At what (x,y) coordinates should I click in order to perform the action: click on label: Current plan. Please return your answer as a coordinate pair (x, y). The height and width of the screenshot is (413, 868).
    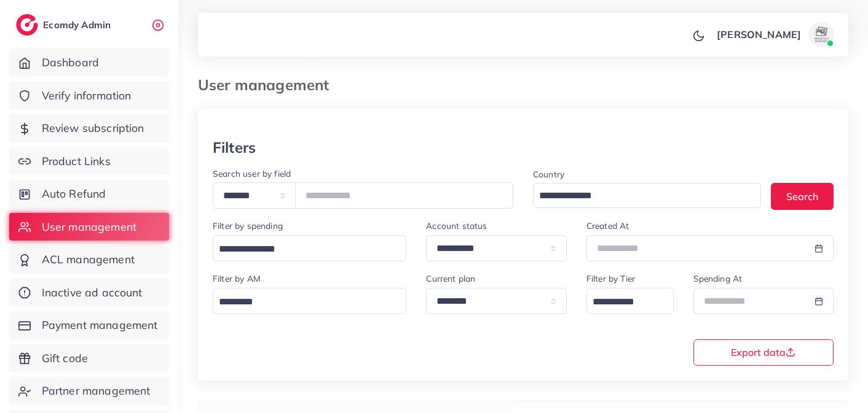
    Looking at the image, I should click on (450, 279).